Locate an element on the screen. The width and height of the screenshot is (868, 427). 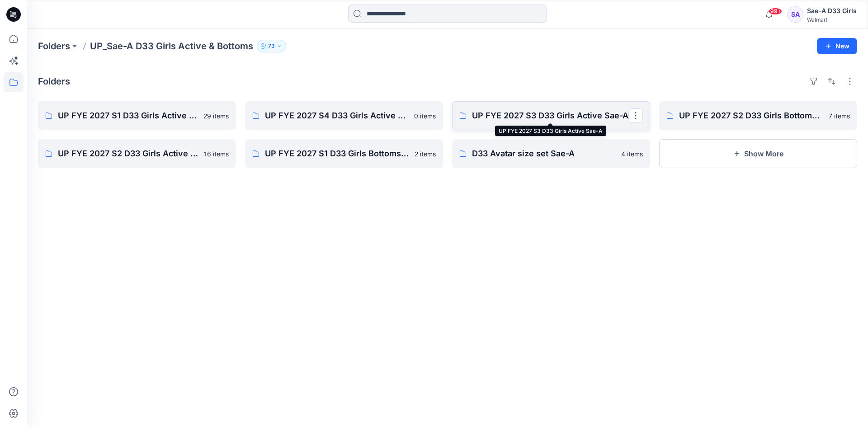
span: 99+ is located at coordinates (775, 11).